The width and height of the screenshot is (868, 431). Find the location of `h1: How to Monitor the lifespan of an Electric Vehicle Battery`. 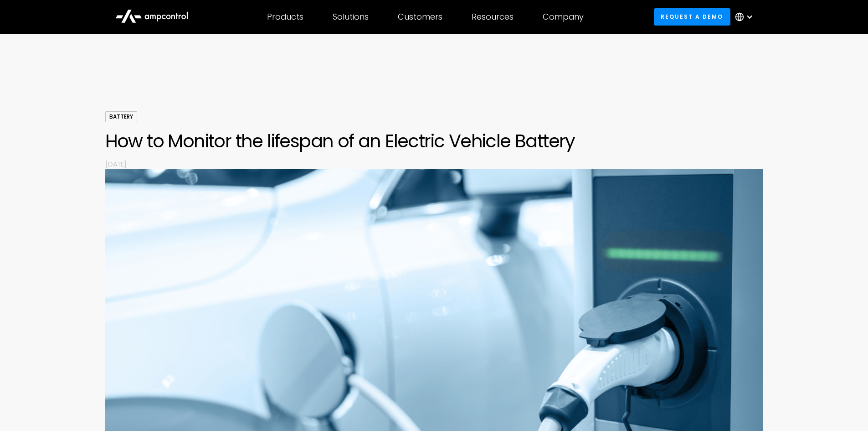

h1: How to Monitor the lifespan of an Electric Vehicle Battery is located at coordinates (434, 141).